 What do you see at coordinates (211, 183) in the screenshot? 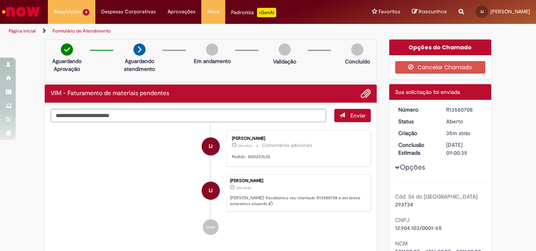
I see `ul: Histórico de tíquete` at bounding box center [211, 183].